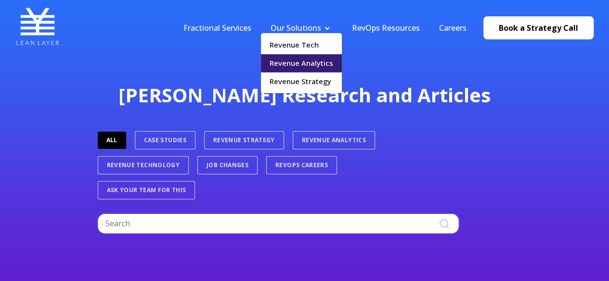  What do you see at coordinates (301, 45) in the screenshot?
I see `a: Revenue Tech` at bounding box center [301, 45].